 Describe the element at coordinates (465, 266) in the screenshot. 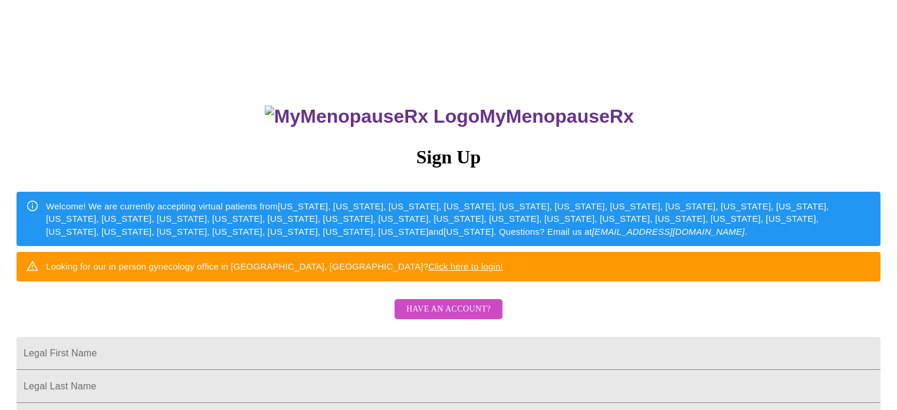

I see `a: Click here to login!` at that location.